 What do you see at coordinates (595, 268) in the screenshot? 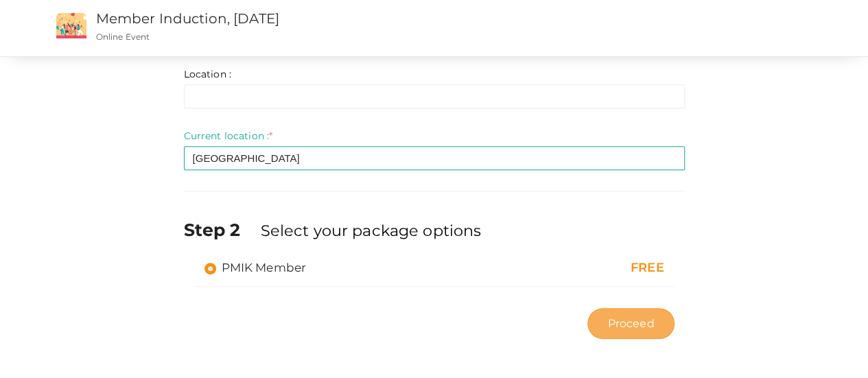
I see `div: FREE` at bounding box center [595, 268].